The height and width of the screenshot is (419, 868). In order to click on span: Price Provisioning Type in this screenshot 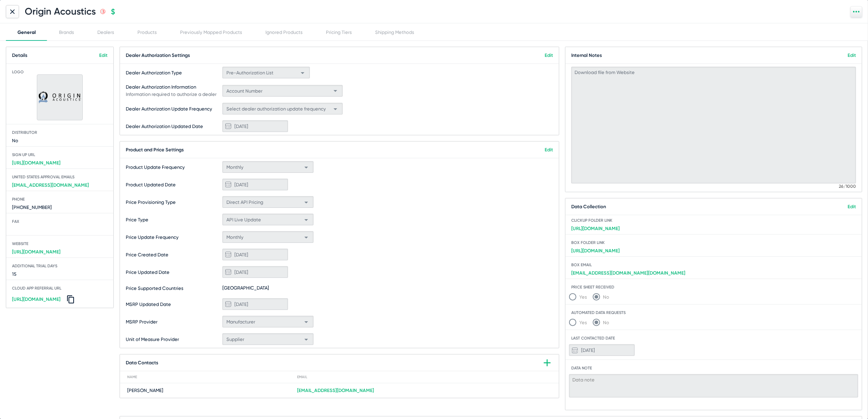, I will do `click(173, 202)`.